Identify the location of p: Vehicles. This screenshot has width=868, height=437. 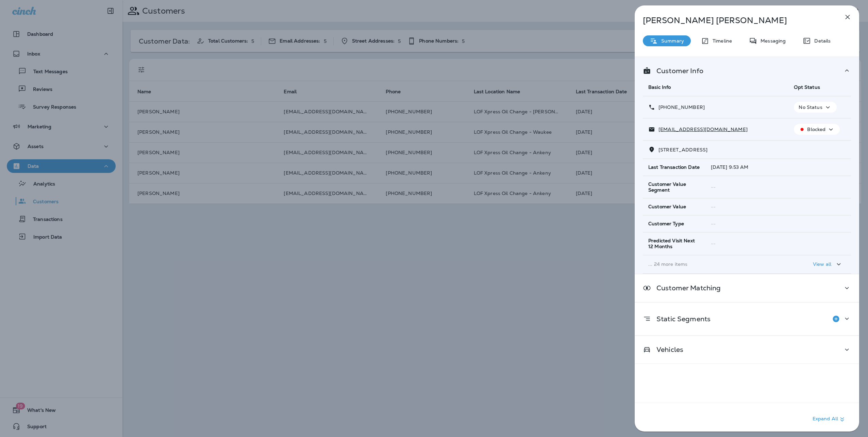
(668, 349).